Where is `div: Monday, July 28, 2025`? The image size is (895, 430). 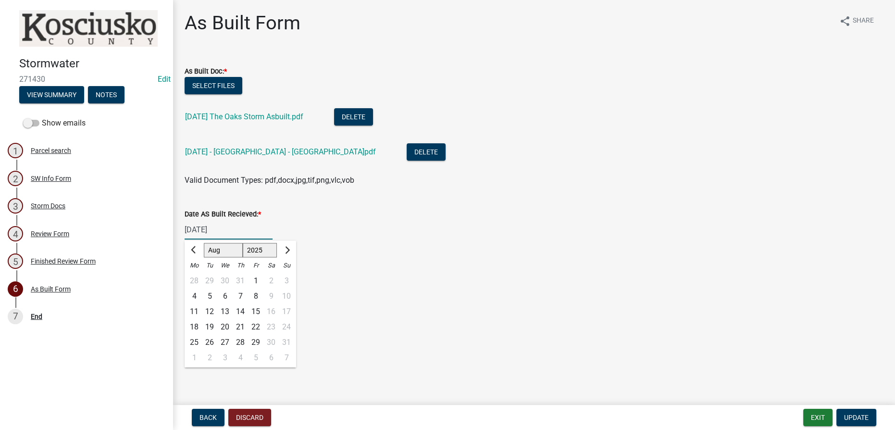
div: Monday, July 28, 2025 is located at coordinates (194, 281).